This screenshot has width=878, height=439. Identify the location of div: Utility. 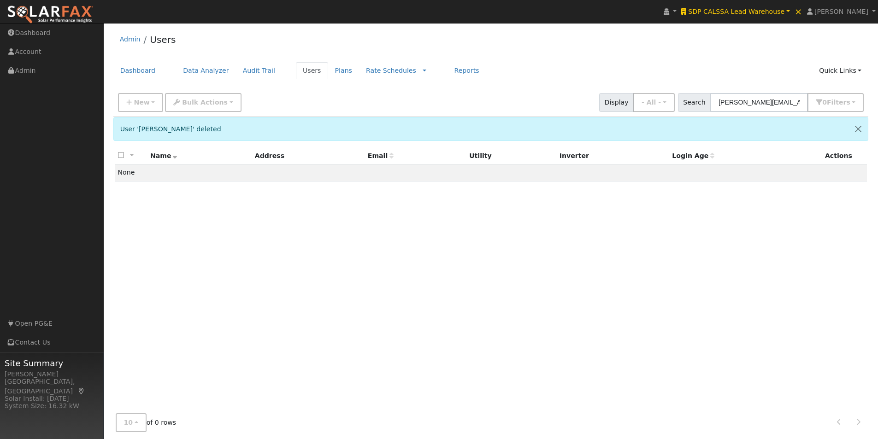
(511, 156).